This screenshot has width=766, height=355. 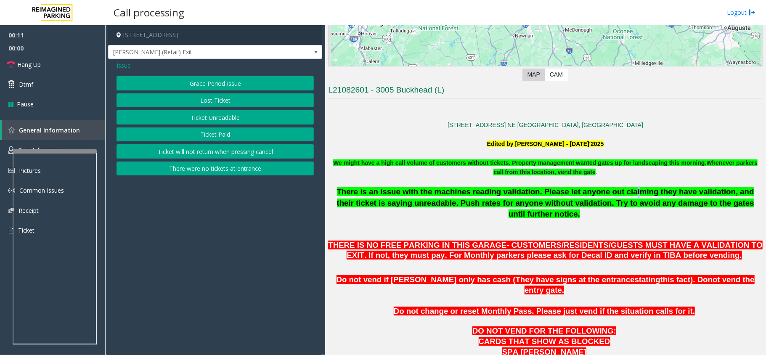 What do you see at coordinates (545, 250) in the screenshot?
I see `span: THERE IS NO FREE PARKING IN THIS GARAGE- CUSTOMERS/RESIDENTS/GUESTS MUST HAVE A VALIDATION TO EXI...` at bounding box center [545, 250].